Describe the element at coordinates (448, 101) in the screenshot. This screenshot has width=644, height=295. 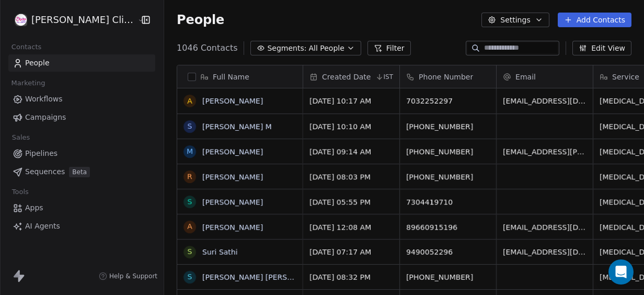
I see `span: 7032252297` at that location.